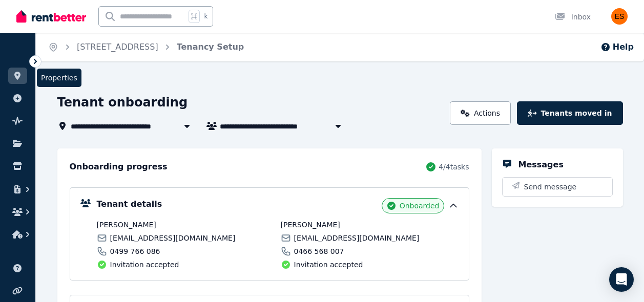 This screenshot has height=302, width=644. What do you see at coordinates (206, 16) in the screenshot?
I see `span: k` at bounding box center [206, 16].